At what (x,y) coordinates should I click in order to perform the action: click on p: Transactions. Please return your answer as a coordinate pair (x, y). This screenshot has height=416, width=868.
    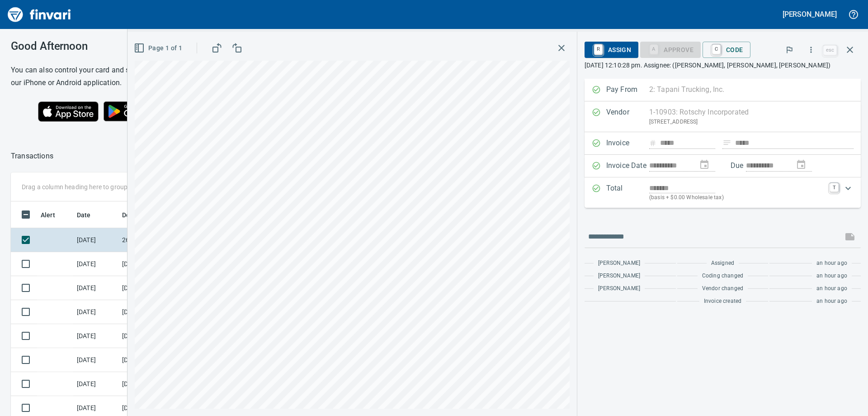
    Looking at the image, I should click on (32, 156).